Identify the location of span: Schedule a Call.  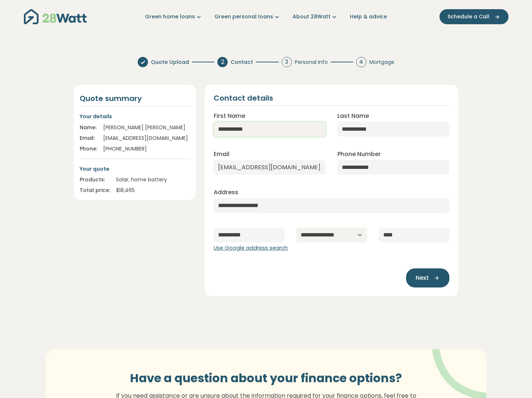
(469, 16).